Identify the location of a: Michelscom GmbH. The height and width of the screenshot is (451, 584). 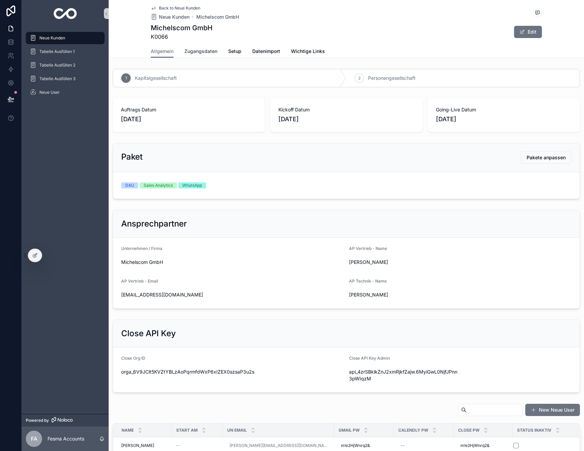
(218, 17).